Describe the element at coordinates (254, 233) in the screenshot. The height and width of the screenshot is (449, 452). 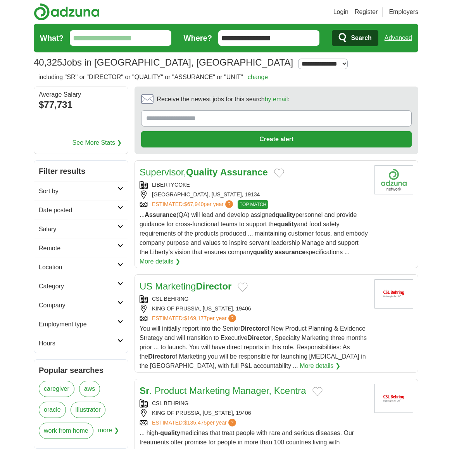
I see `span: ... (QA) will lead and develop assigned personnel and provide guidance for cross-functional teams...` at that location.